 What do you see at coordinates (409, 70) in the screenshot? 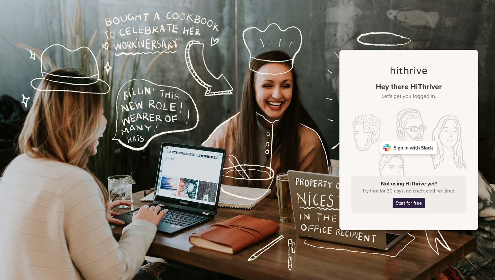
I see `img: hithrive-logo-dark.4eb238aa.svg` at bounding box center [409, 70].